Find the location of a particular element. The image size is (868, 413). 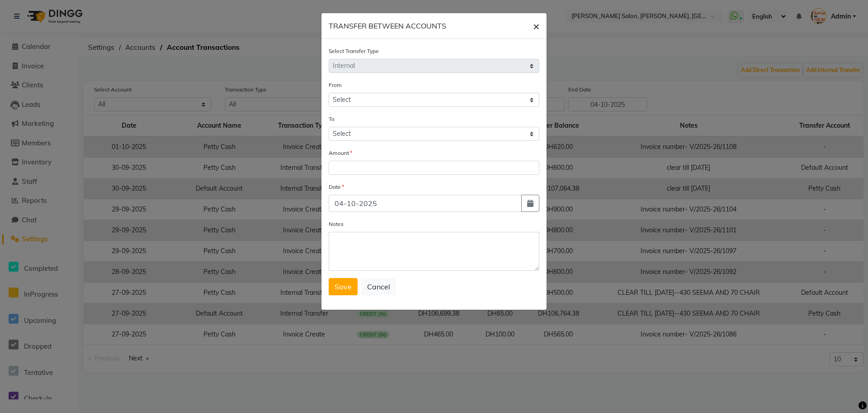

h6: TRANSFER BETWEEN ACCOUNTS is located at coordinates (388, 26).